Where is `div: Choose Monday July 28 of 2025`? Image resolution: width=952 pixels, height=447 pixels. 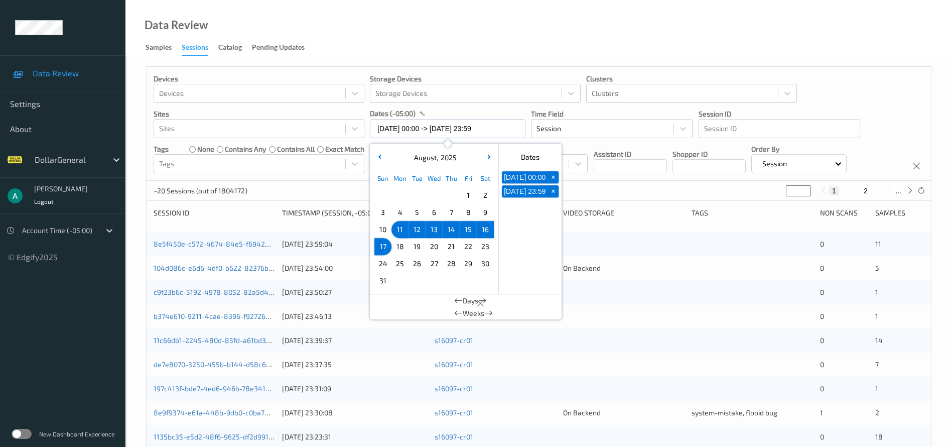 div: Choose Monday July 28 of 2025 is located at coordinates (400, 195).